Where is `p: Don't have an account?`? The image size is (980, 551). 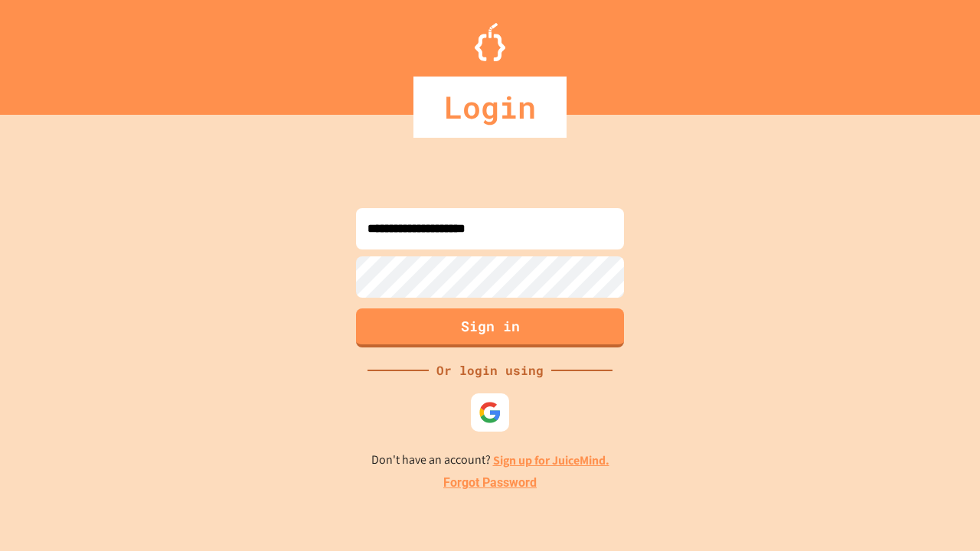
p: Don't have an account? is located at coordinates (490, 460).